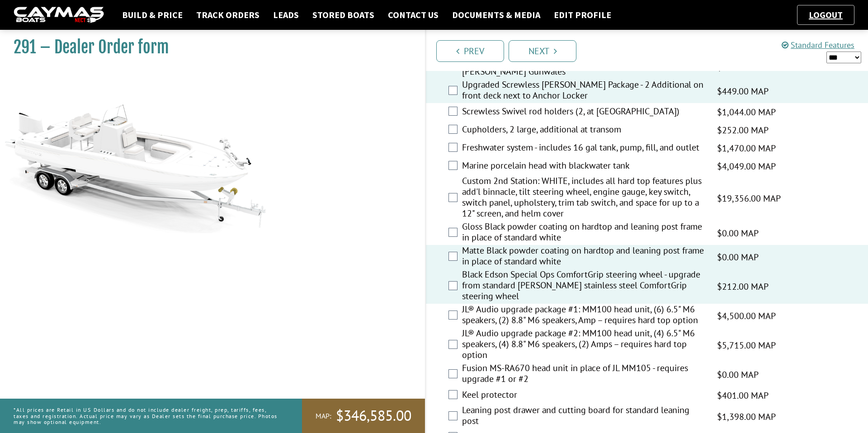 This screenshot has height=433, width=868. What do you see at coordinates (746, 346) in the screenshot?
I see `span: $5,715.00 MAP` at bounding box center [746, 346].